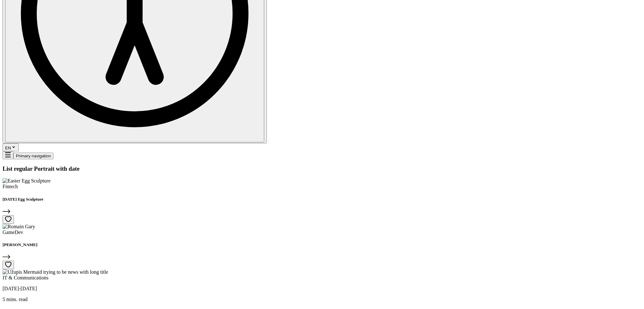 The width and height of the screenshot is (644, 309). I want to click on img: Easter Egg Sculpture, so click(26, 181).